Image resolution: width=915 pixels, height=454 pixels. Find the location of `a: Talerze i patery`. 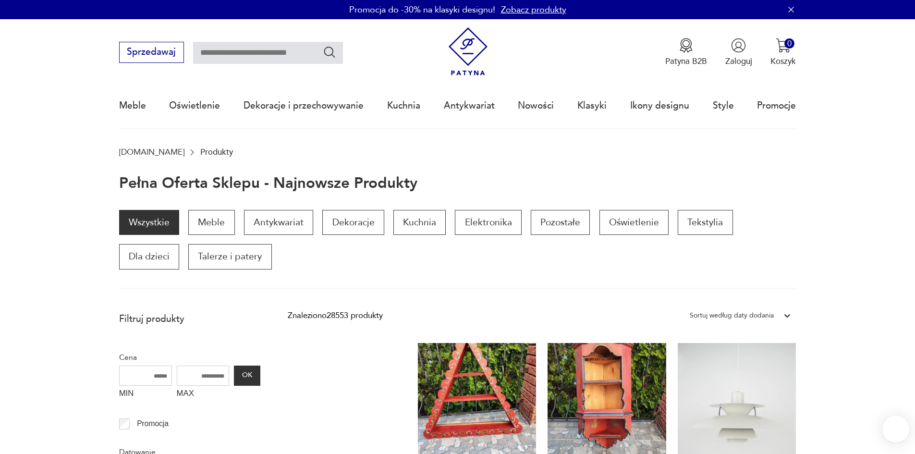

a: Talerze i patery is located at coordinates (230, 256).